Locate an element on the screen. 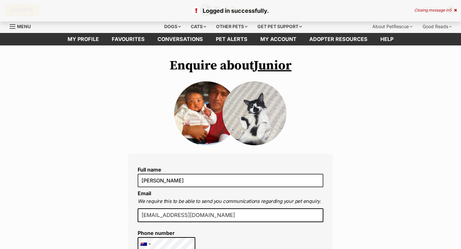 This screenshot has height=249, width=461. p: We require this to be able to send you communications regarding your pet enquiry. is located at coordinates (231, 202).